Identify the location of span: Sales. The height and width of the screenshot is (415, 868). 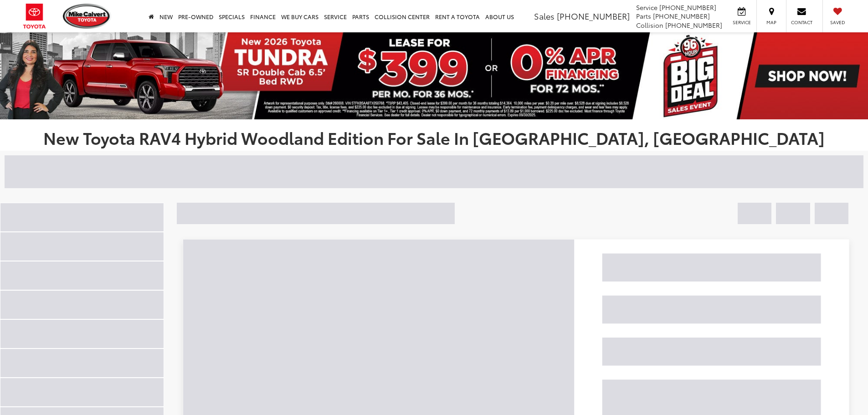
(544, 16).